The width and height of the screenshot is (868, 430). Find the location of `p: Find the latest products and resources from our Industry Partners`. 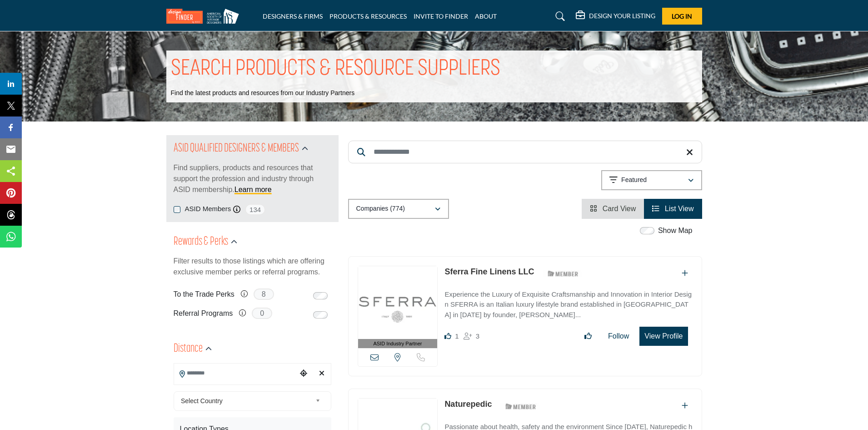

p: Find the latest products and resources from our Industry Partners is located at coordinates (263, 93).